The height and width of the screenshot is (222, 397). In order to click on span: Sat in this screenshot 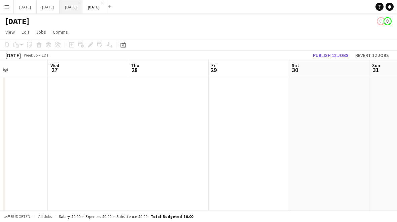, I will do `click(295, 65)`.